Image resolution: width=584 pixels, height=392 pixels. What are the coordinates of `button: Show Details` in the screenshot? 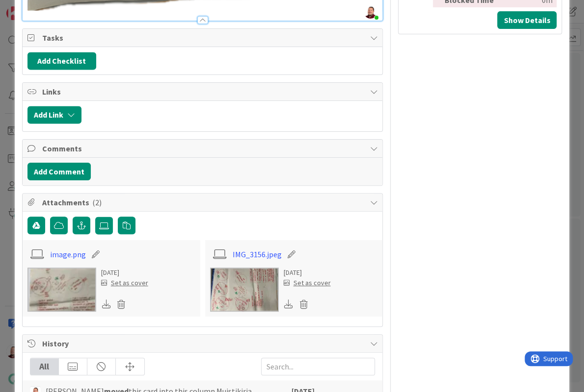 It's located at (527, 20).